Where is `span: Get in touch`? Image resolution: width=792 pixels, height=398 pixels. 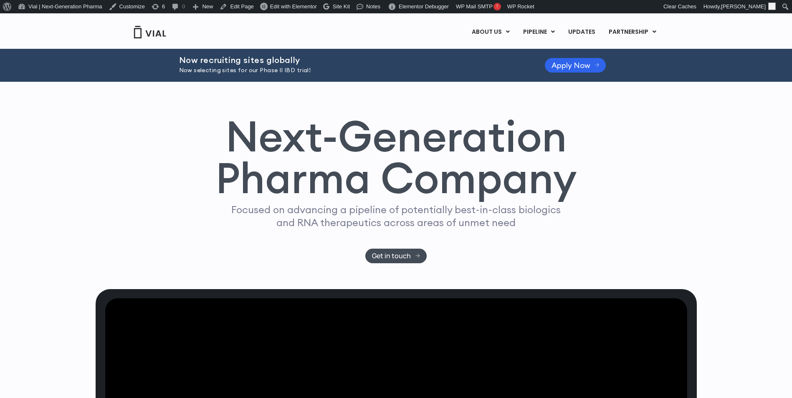
span: Get in touch is located at coordinates (391, 256).